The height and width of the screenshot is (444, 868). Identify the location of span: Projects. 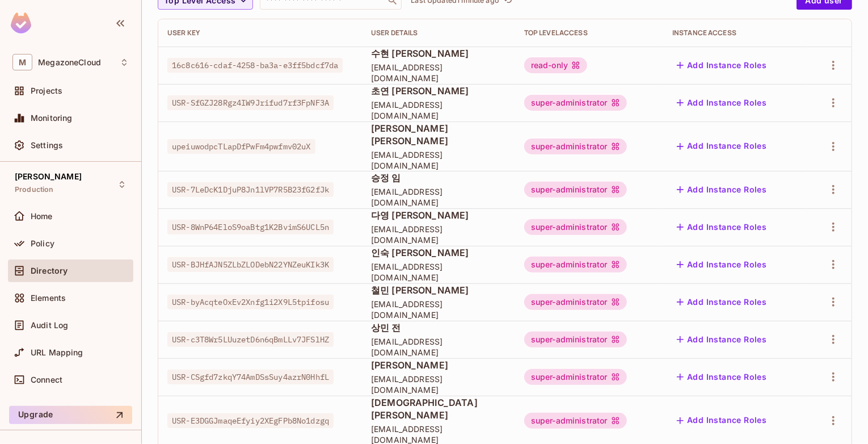
(46, 91).